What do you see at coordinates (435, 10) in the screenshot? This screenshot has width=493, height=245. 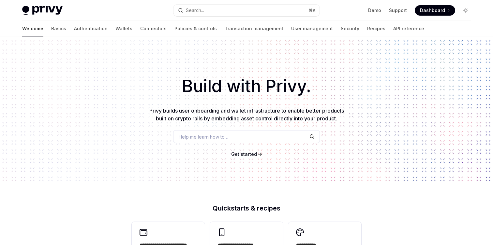 I see `a: Dashboard` at bounding box center [435, 10].